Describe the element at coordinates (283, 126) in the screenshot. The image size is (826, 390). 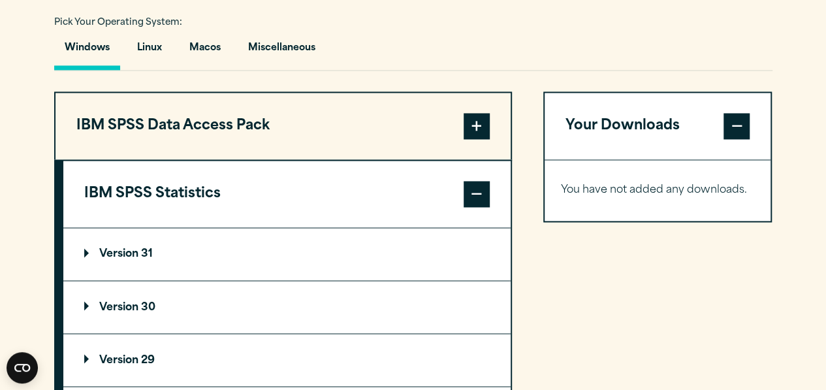
I see `button: IBM SPSS Data Access Pack` at that location.